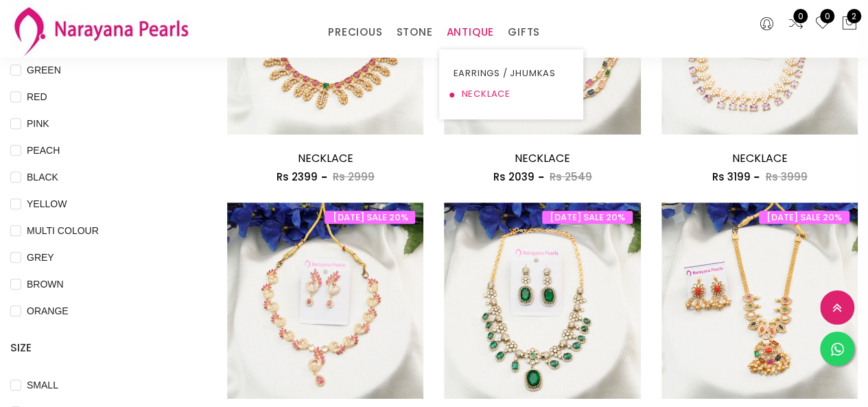  What do you see at coordinates (37, 97) in the screenshot?
I see `span: RED` at bounding box center [37, 97].